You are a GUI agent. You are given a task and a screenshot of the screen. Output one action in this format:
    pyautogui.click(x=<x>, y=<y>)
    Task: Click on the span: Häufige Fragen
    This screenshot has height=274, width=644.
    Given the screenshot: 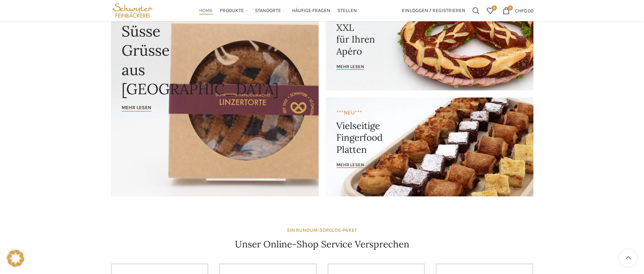 What is the action you would take?
    pyautogui.click(x=311, y=11)
    